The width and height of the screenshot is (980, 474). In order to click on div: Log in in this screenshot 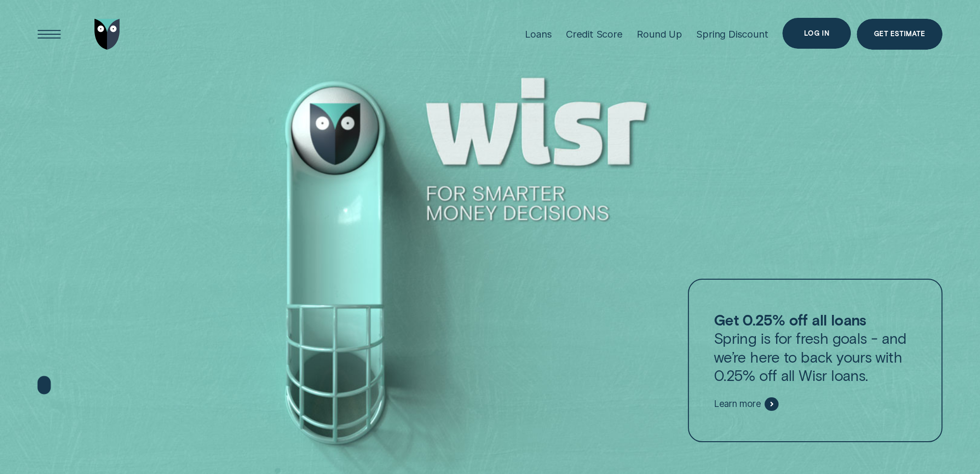, I will do `click(817, 33)`.